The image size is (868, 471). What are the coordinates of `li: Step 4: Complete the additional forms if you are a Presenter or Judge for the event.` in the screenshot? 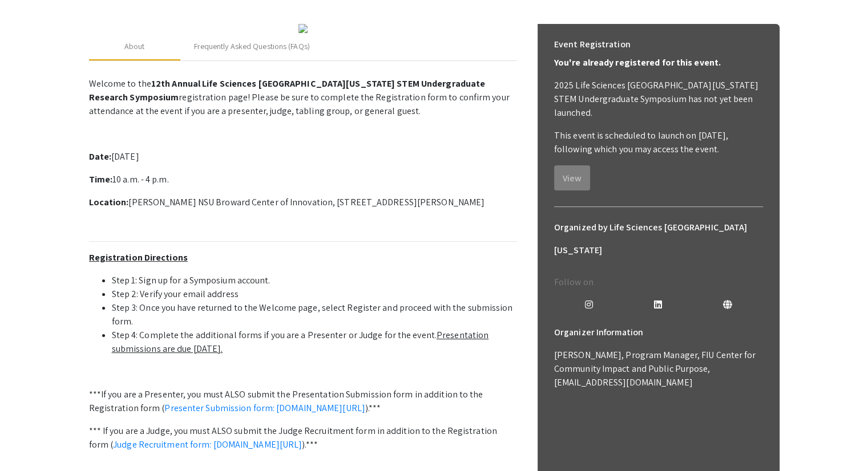 It's located at (315, 343).